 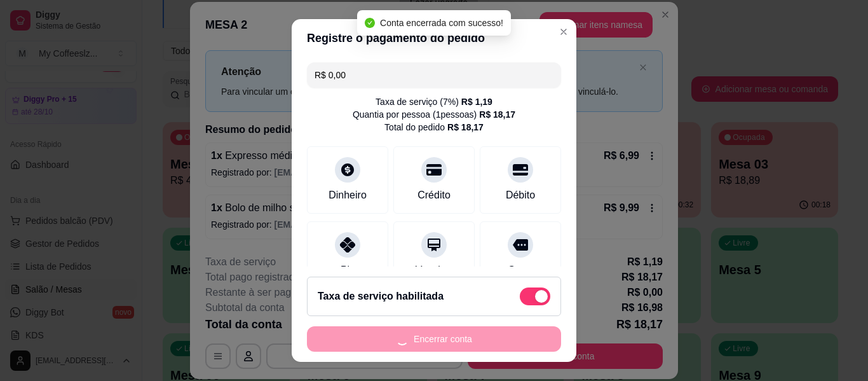 What do you see at coordinates (434, 270) in the screenshot?
I see `div: Voucher` at bounding box center [434, 270].